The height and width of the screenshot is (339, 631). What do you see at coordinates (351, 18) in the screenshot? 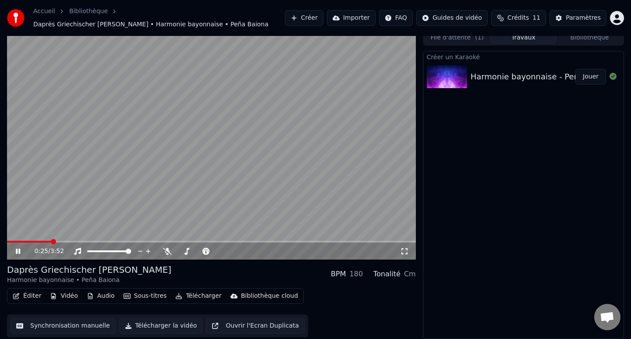
I see `button: Importer` at bounding box center [351, 18].